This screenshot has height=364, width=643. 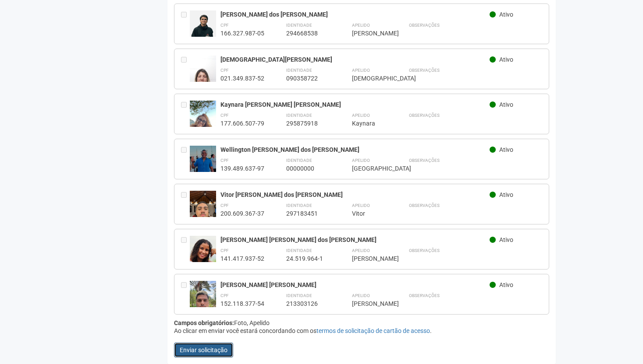 I want to click on div: 021.349.837-52, so click(x=243, y=78).